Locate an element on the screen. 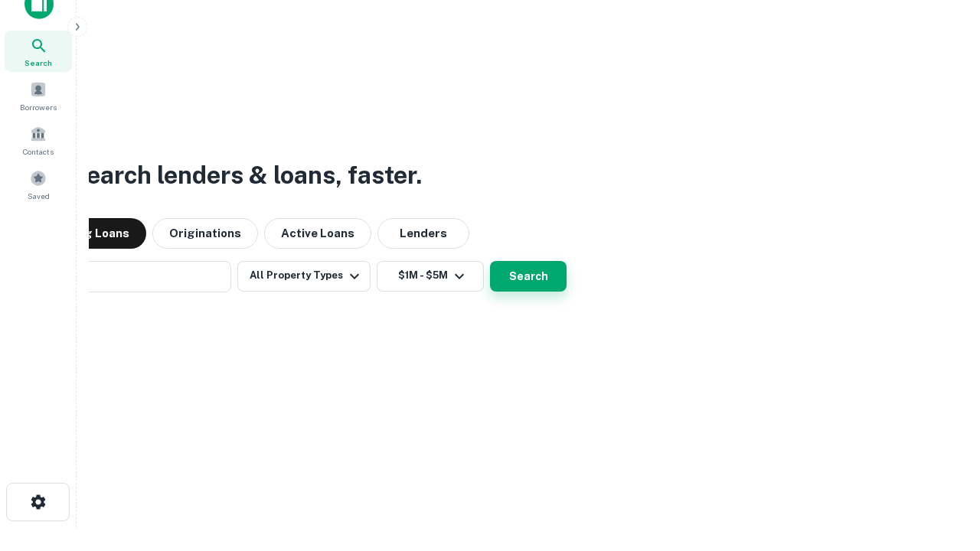 Image resolution: width=980 pixels, height=551 pixels. h3: Search lenders & loans, faster. is located at coordinates (246, 175).